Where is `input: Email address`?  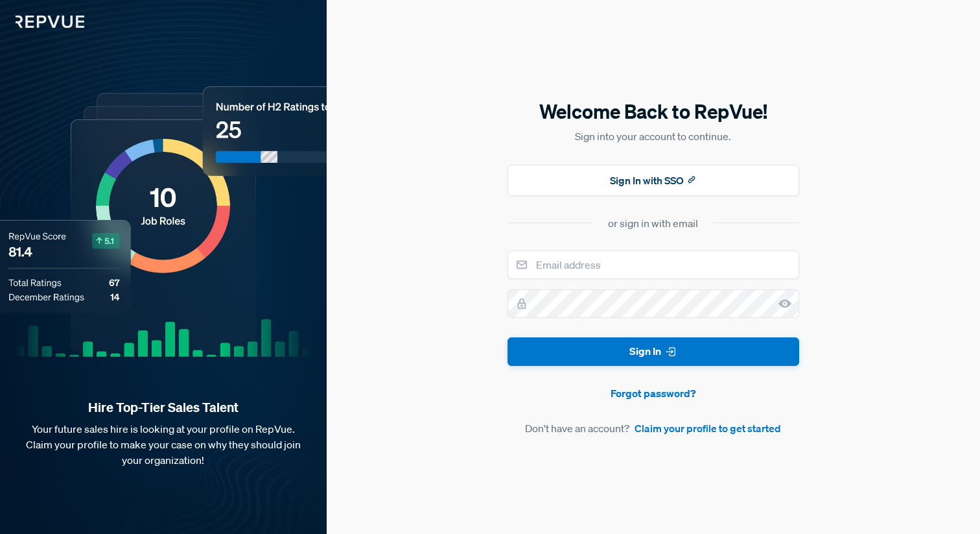 input: Email address is located at coordinates (654, 265).